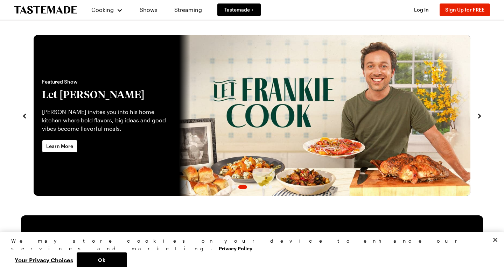 Image resolution: width=504 pixels, height=272 pixels. What do you see at coordinates (239, 10) in the screenshot?
I see `span: Tastemade +` at bounding box center [239, 10].